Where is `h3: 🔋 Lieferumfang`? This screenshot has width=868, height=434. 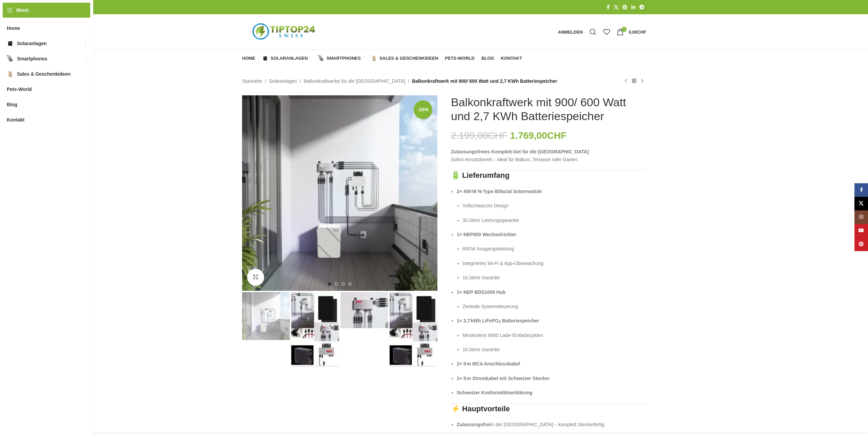
h3: 🔋 Lieferumfang is located at coordinates (549, 175).